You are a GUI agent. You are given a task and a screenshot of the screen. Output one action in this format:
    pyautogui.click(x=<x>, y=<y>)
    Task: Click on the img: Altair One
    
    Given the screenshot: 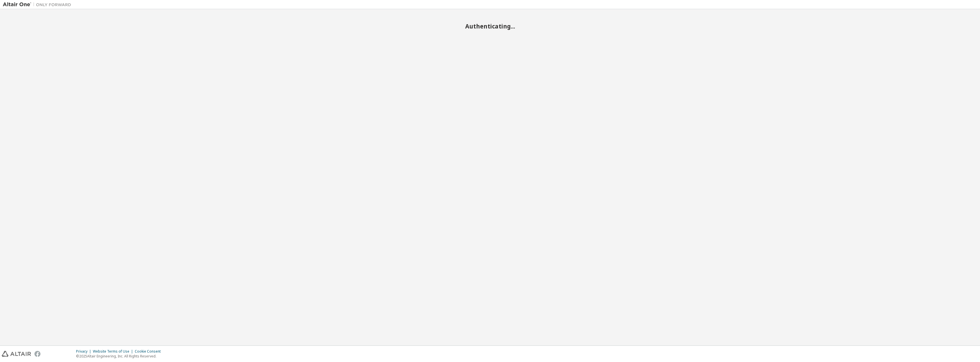 What is the action you would take?
    pyautogui.click(x=38, y=5)
    